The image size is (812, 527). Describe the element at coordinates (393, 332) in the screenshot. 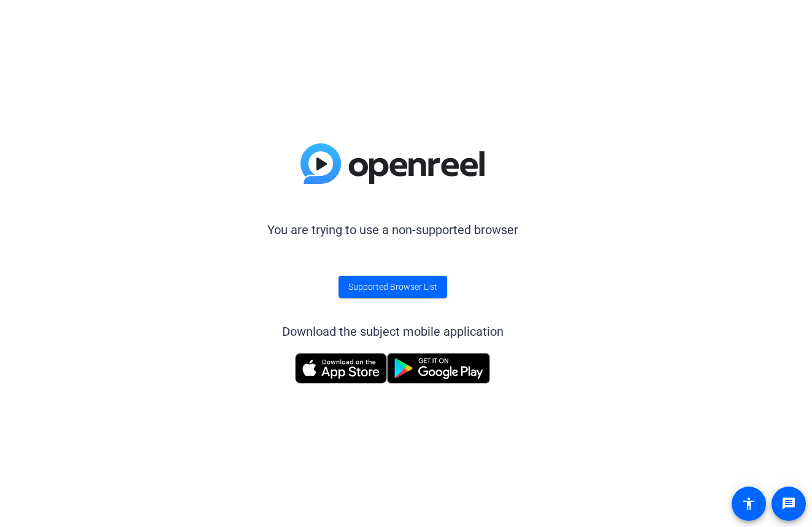

I see `div: Download the subject mobile application` at that location.